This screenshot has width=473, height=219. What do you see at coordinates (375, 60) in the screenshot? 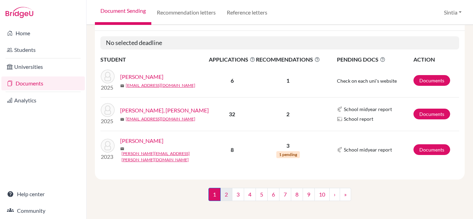
I see `span: PENDING DOCS` at bounding box center [375, 60].